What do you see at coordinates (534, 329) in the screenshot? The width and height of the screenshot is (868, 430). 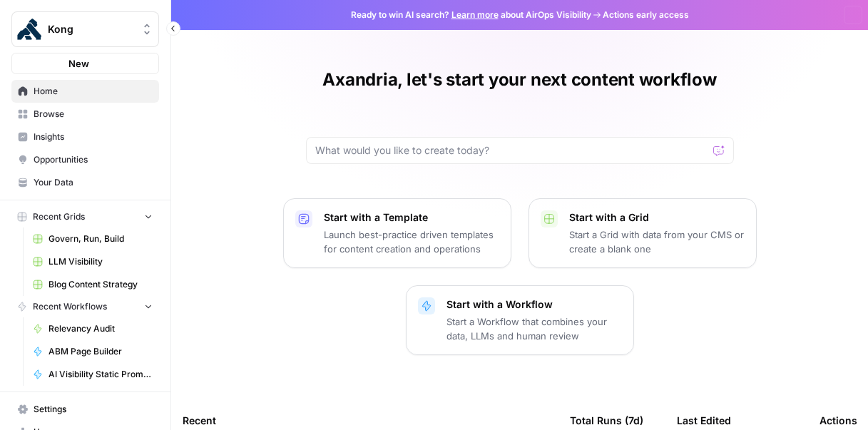 I see `p: Start a Workflow that combines your data, LLMs and human review` at bounding box center [534, 329].